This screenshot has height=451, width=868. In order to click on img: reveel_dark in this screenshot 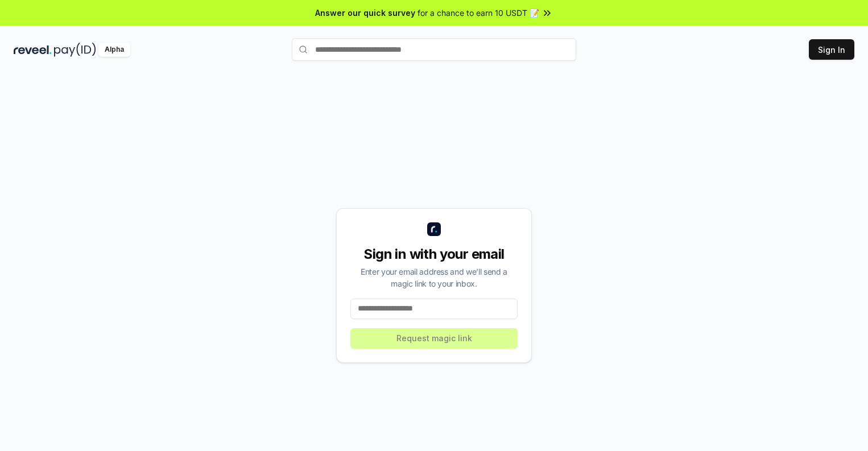, I will do `click(33, 49)`.